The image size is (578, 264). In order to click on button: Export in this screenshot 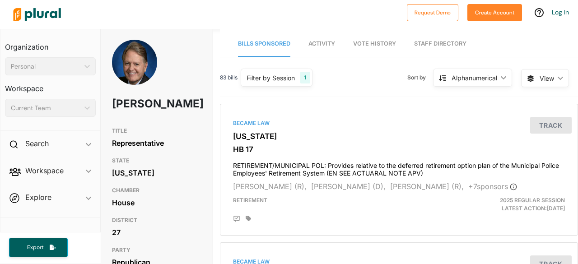, I will do `click(38, 247)`.